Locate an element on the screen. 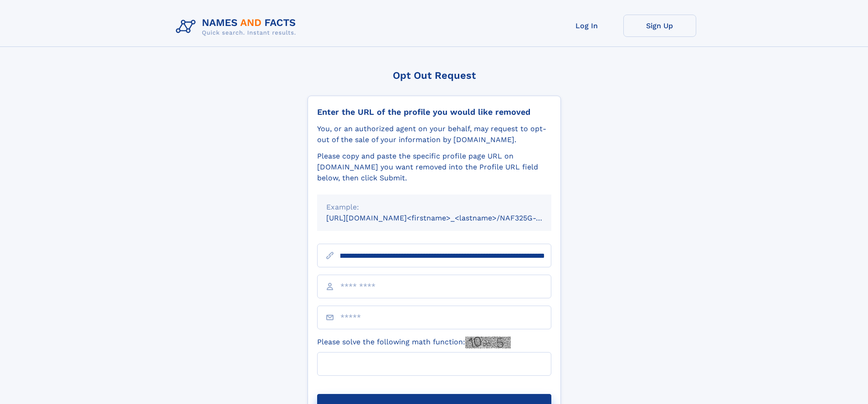 The height and width of the screenshot is (404, 868). img: Logo Names and Facts is located at coordinates (237, 27).